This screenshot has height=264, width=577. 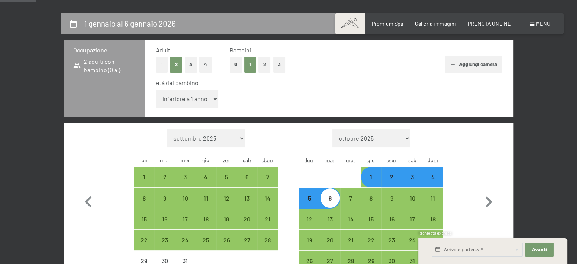 I want to click on div: Mon Jan 12 2026, so click(x=309, y=219).